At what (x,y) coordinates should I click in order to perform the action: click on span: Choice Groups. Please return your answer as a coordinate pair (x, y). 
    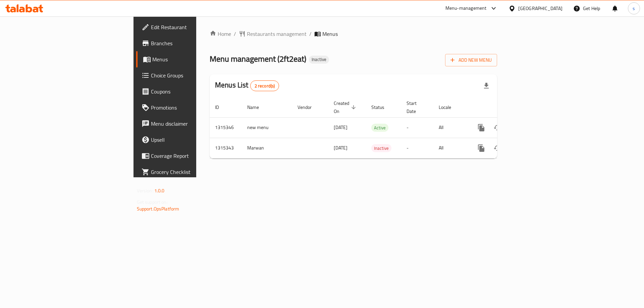
    Looking at the image, I should click on (193, 75).